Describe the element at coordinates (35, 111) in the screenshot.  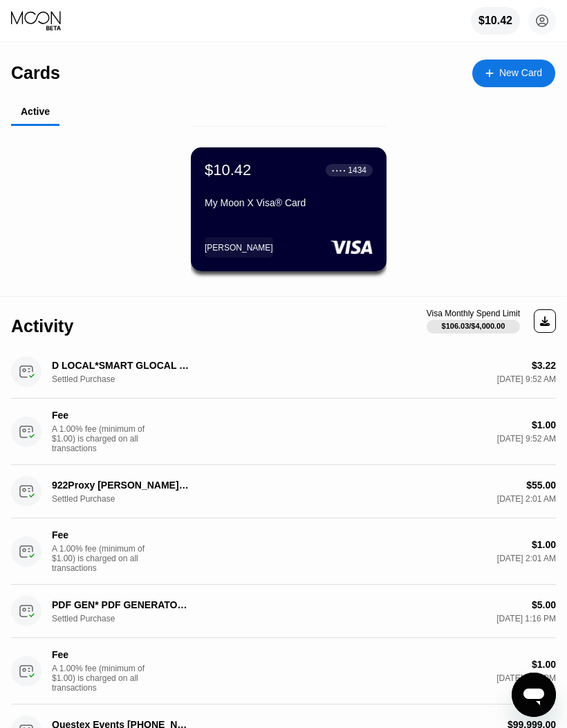
I see `div: Active` at that location.